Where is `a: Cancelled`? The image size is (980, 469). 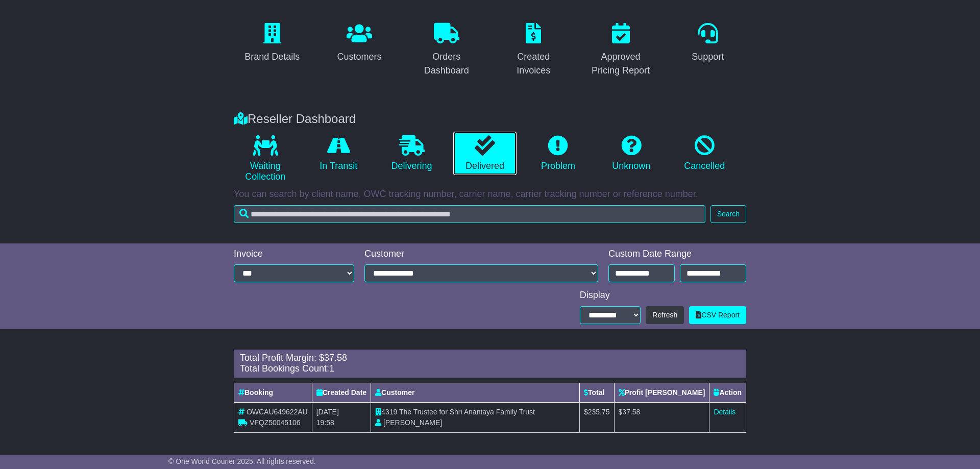 a: Cancelled is located at coordinates (704, 154).